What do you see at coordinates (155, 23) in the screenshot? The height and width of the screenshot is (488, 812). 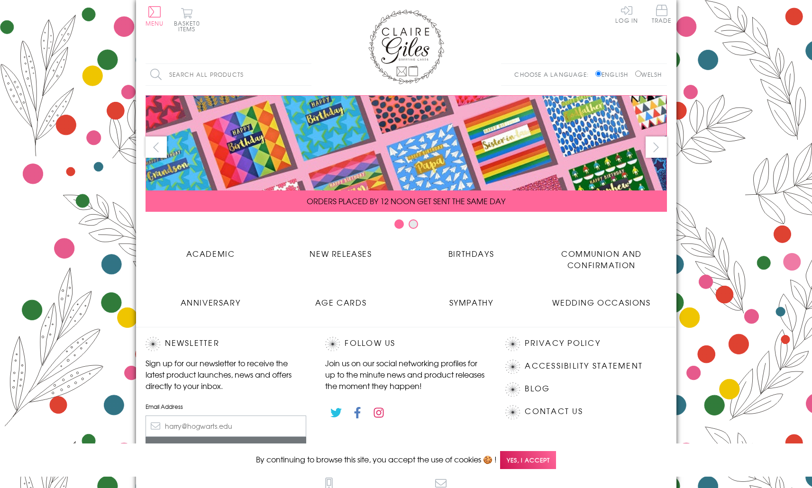 I see `span: Menu` at bounding box center [155, 23].